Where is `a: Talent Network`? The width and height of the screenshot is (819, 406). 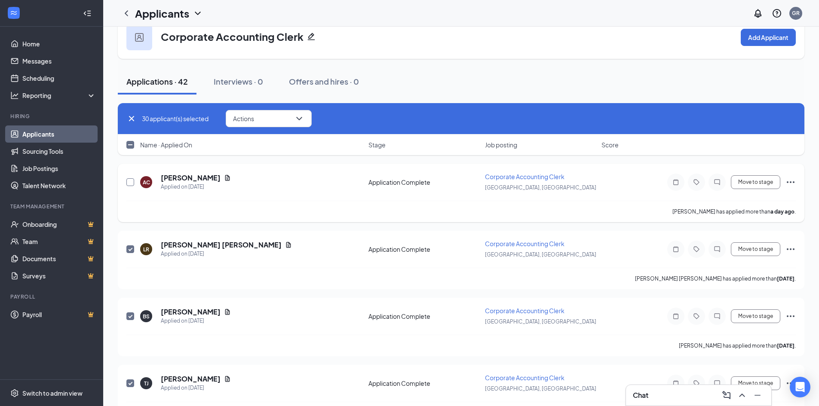 a: Talent Network is located at coordinates (59, 186).